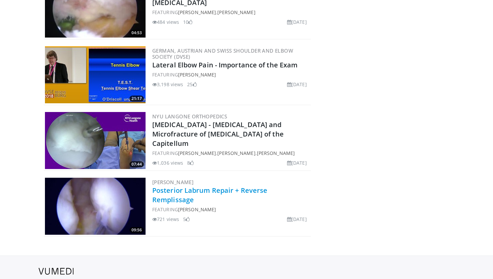  What do you see at coordinates (188, 22) in the screenshot?
I see `li: 10` at bounding box center [188, 22].